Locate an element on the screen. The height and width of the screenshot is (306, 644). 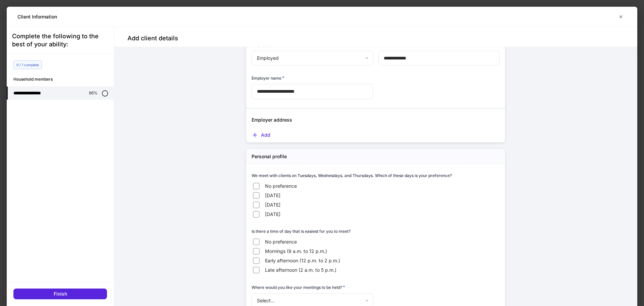
button: Finish is located at coordinates (60, 294).